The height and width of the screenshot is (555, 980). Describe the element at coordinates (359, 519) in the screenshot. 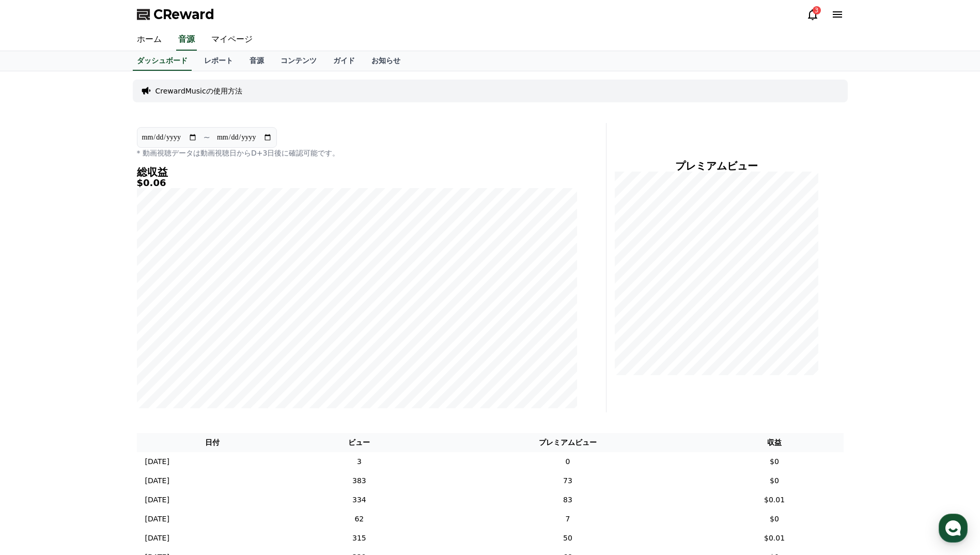

I see `td: 62` at that location.